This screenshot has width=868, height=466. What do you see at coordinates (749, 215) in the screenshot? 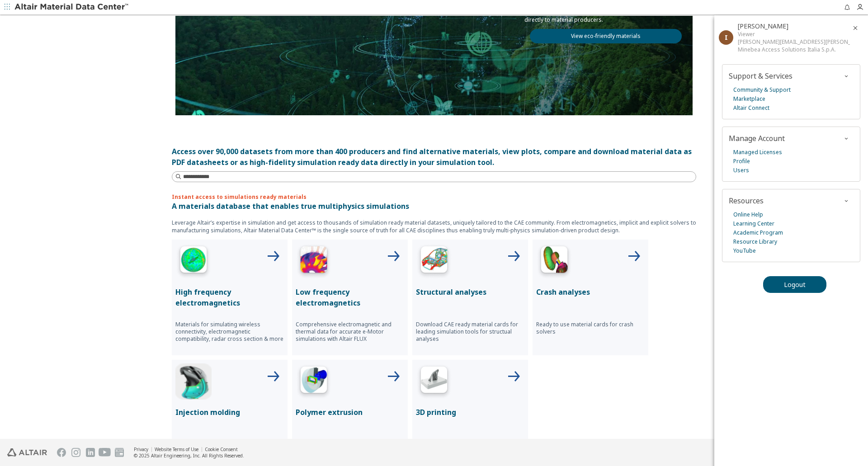
I see `a: Online Help` at bounding box center [749, 215].